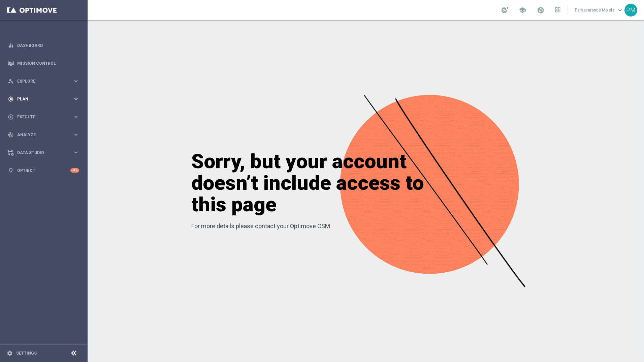 This screenshot has height=362, width=644. Describe the element at coordinates (43, 64) in the screenshot. I see `button: Mission Control` at that location.